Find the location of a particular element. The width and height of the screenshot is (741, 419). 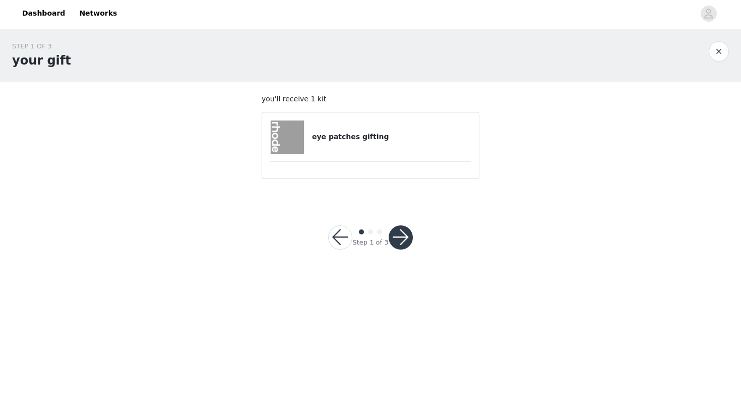

div: avatar is located at coordinates (708, 14).